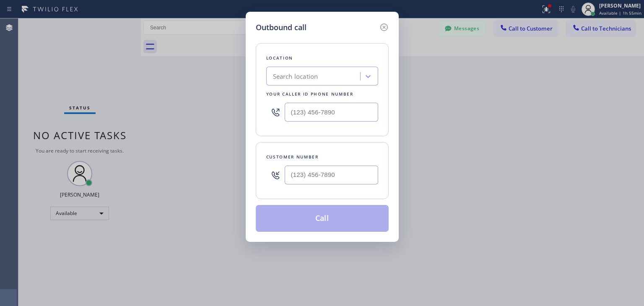 This screenshot has height=306, width=644. What do you see at coordinates (281, 27) in the screenshot?
I see `h5: Outbound call` at bounding box center [281, 27].